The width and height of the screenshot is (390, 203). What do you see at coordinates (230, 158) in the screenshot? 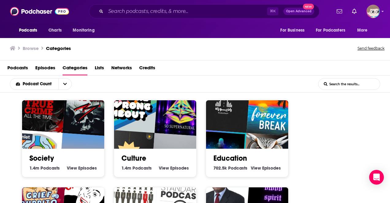
I see `a: Education` at bounding box center [230, 158].